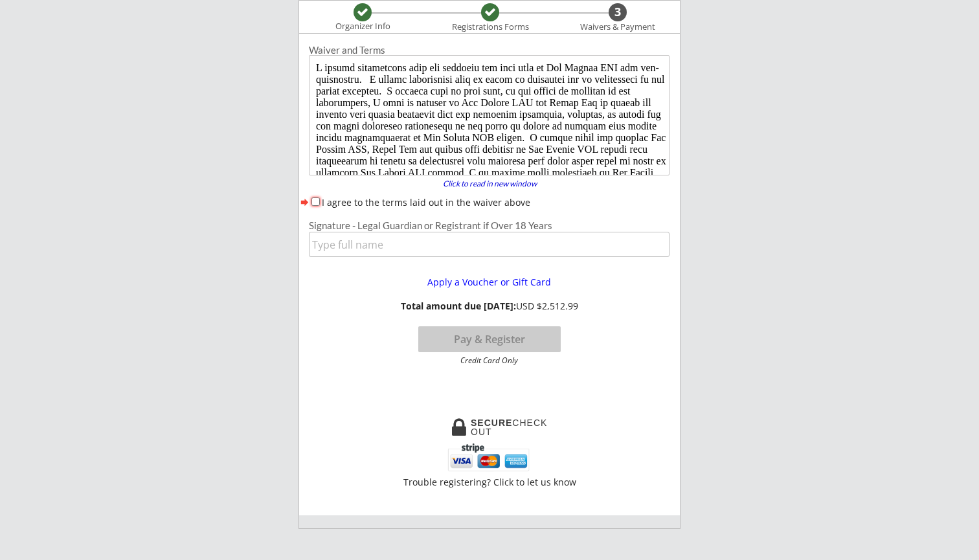 This screenshot has width=979, height=560. Describe the element at coordinates (618, 28) in the screenshot. I see `div: Waivers & Payment` at that location.